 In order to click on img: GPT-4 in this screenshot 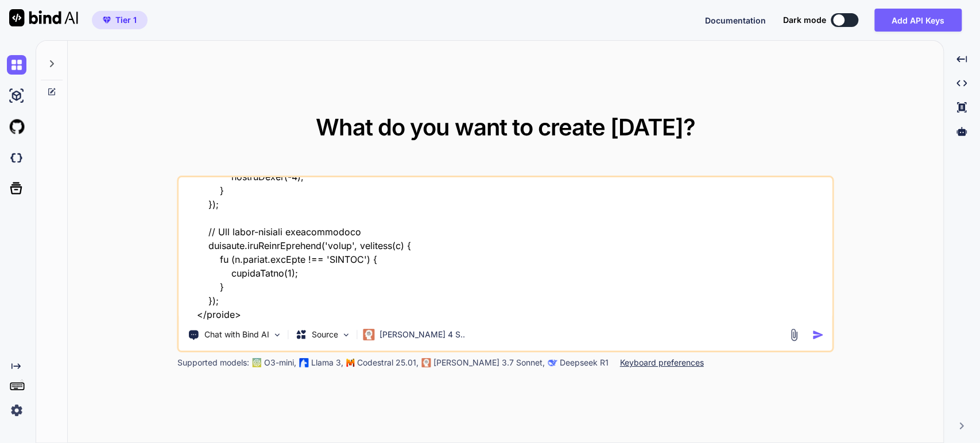, I will do `click(257, 363)`.